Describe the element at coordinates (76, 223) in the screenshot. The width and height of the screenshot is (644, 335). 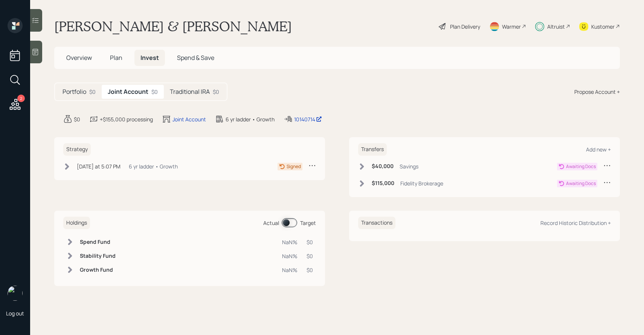
I see `h6: Holdings` at that location.